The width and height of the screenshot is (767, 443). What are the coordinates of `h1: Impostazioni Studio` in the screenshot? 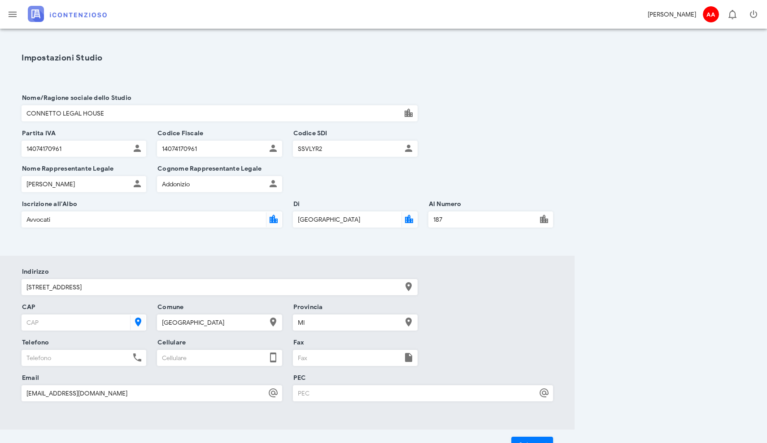 It's located at (287, 58).